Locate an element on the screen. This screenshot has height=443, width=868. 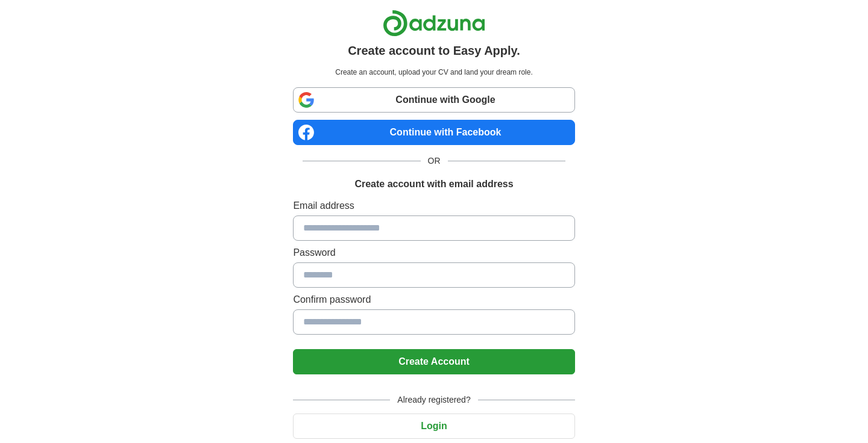
a: Login is located at coordinates (434, 426).